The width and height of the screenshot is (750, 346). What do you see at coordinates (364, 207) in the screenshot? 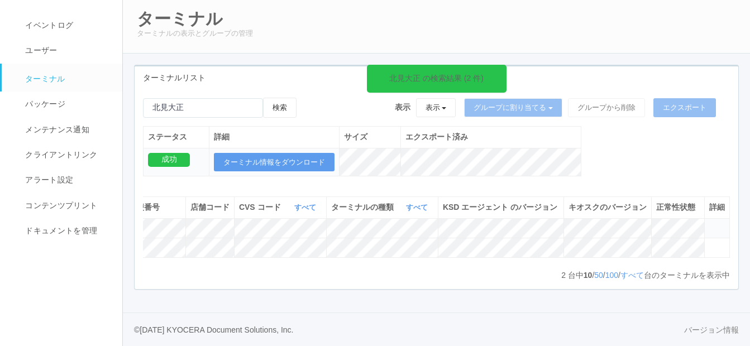
I see `span: ターミナルの種類` at bounding box center [364, 207].